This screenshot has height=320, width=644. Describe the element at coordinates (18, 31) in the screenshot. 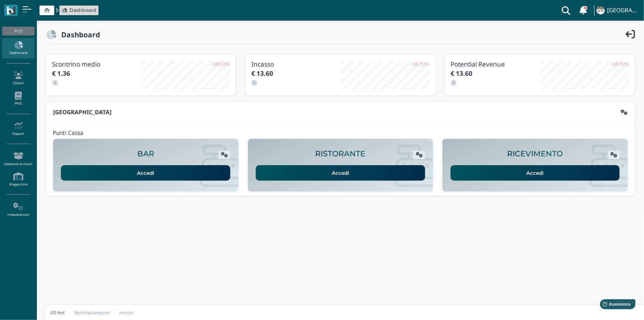

I see `div: POS` at that location.